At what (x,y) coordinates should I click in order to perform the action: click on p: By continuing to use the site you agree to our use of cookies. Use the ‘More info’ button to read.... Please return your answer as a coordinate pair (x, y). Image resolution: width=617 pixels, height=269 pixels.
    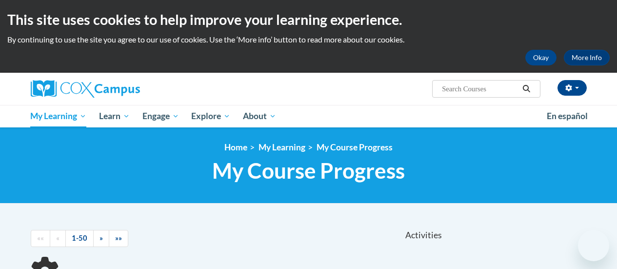
    Looking at the image, I should click on (308, 40).